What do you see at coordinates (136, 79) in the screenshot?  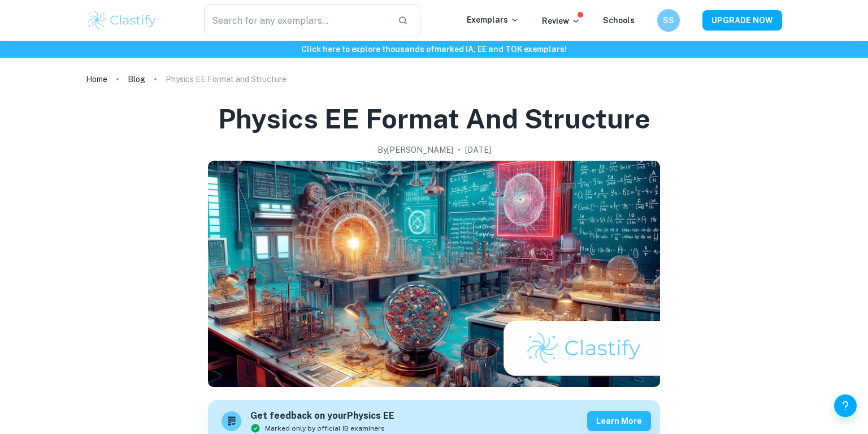 I see `a: Blog` at bounding box center [136, 79].